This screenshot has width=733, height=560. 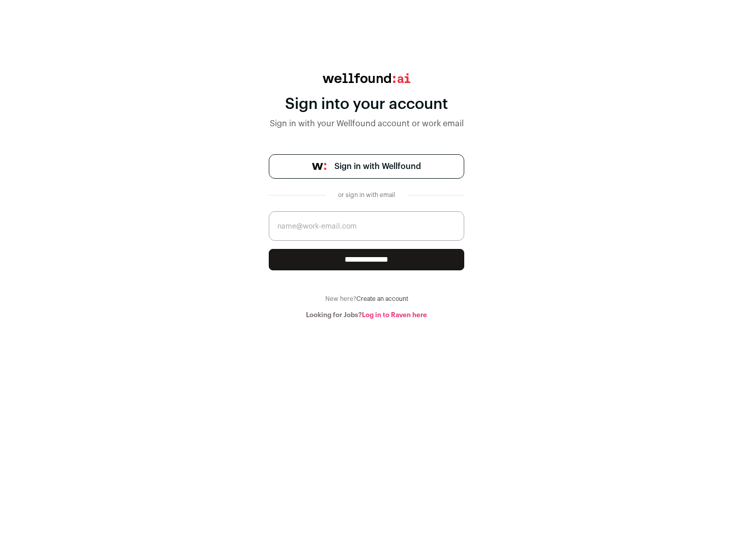 I want to click on a: Create an account, so click(x=382, y=299).